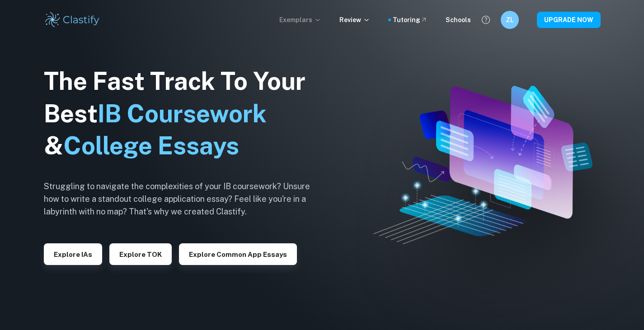 Image resolution: width=644 pixels, height=330 pixels. What do you see at coordinates (486, 20) in the screenshot?
I see `button: Help and Feedback` at bounding box center [486, 20].